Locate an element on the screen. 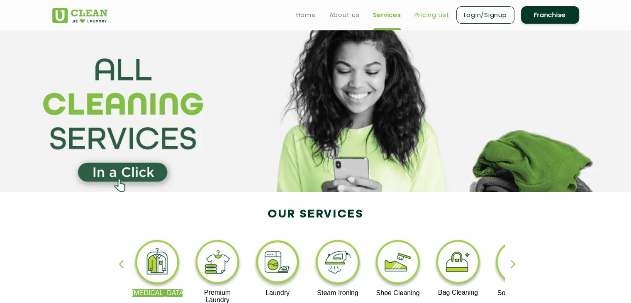 The width and height of the screenshot is (631, 303). img: bag_cleaning_11zon.webp is located at coordinates (458, 263).